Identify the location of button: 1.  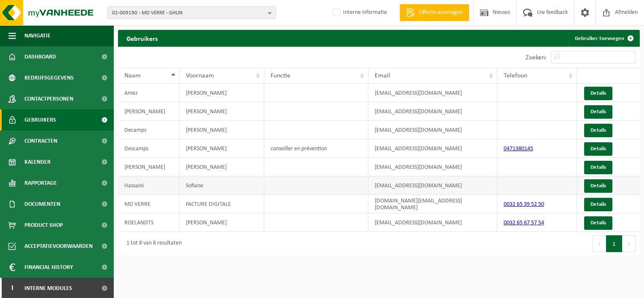
(614, 244).